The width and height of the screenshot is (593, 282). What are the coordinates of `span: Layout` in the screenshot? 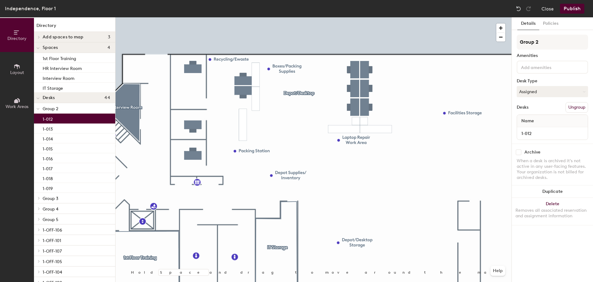 It's located at (17, 72).